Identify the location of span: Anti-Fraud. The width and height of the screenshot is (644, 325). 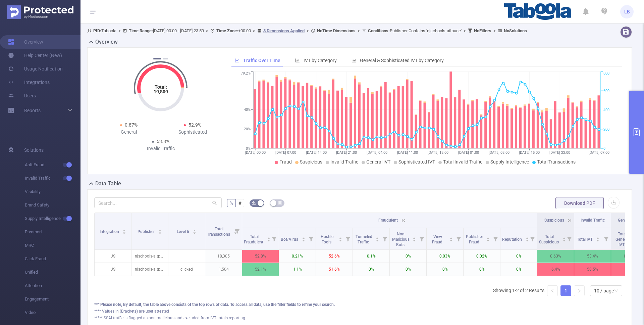
(53, 165).